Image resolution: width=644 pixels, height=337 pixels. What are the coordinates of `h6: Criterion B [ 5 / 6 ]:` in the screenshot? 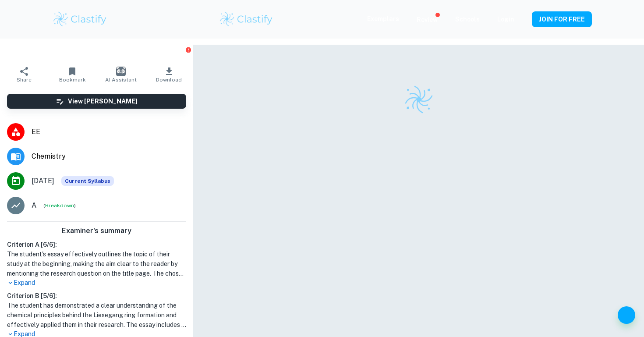 It's located at (96, 296).